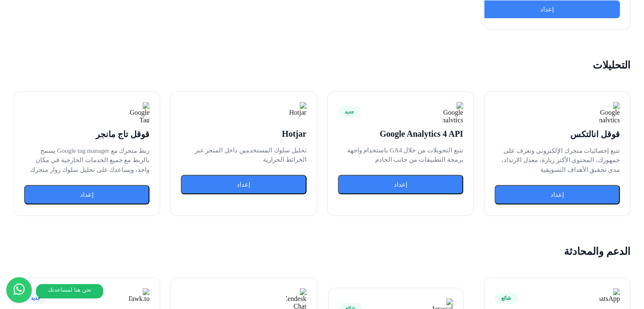 Image resolution: width=644 pixels, height=309 pixels. Describe the element at coordinates (452, 112) in the screenshot. I see `img: Google Analytics 4 API` at that location.